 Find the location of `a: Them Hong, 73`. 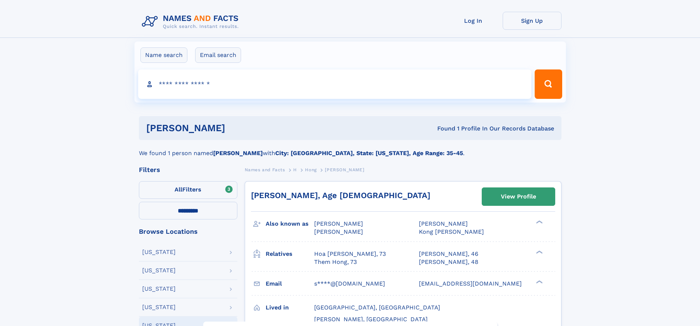

a: Them Hong, 73 is located at coordinates (335, 262).